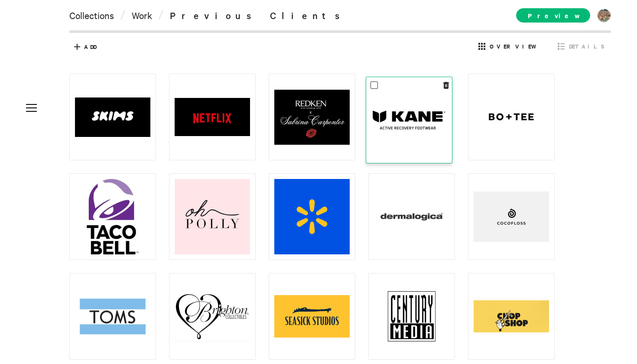 This screenshot has width=637, height=364. I want to click on img: Screenshot-2025-05-13-at-11.24.41PM.png, so click(312, 316).